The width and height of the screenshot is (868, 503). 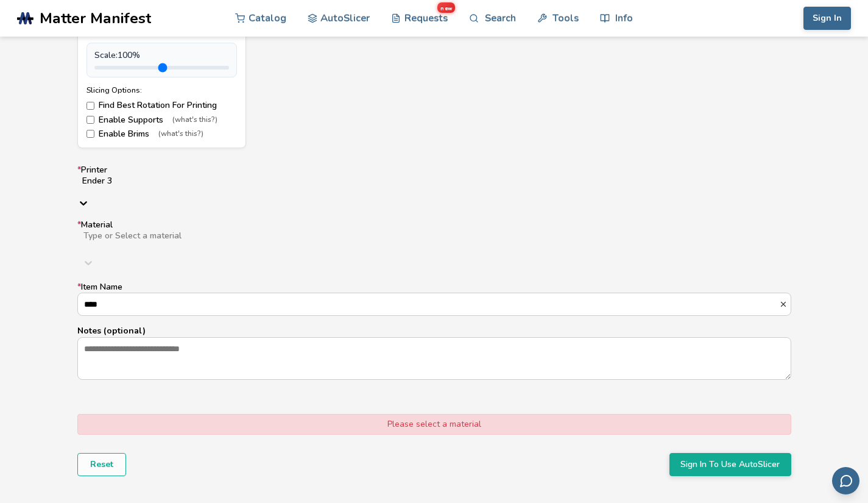 What do you see at coordinates (730, 465) in the screenshot?
I see `button: Sign In To Use AutoSlicer` at bounding box center [730, 465].